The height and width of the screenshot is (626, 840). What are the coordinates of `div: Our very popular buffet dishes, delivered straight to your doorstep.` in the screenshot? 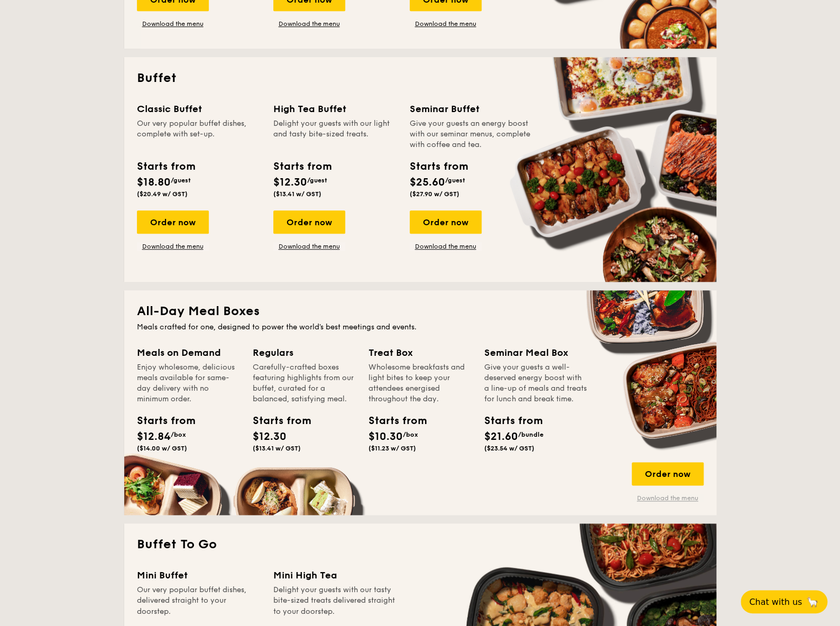 It's located at (199, 600).